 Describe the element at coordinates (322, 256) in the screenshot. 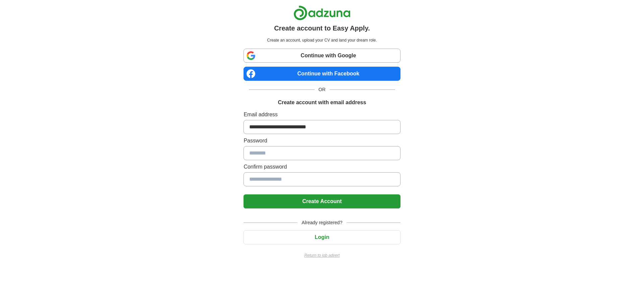

I see `p: Return to job advert` at that location.